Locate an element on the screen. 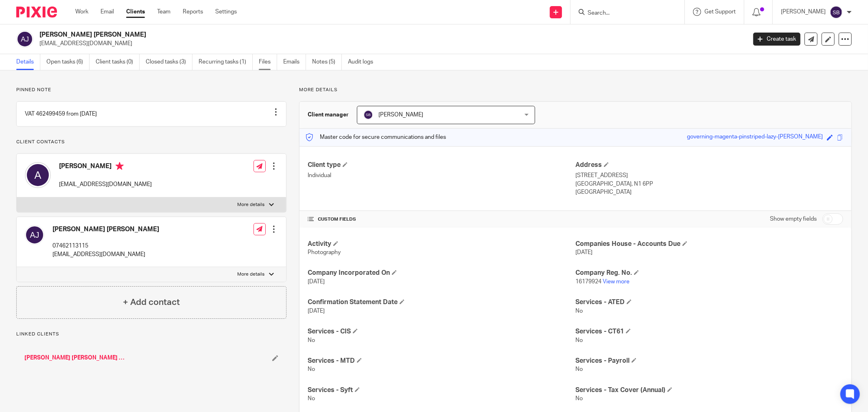 Image resolution: width=868 pixels, height=412 pixels. h4: Services - CIS is located at coordinates (441, 331).